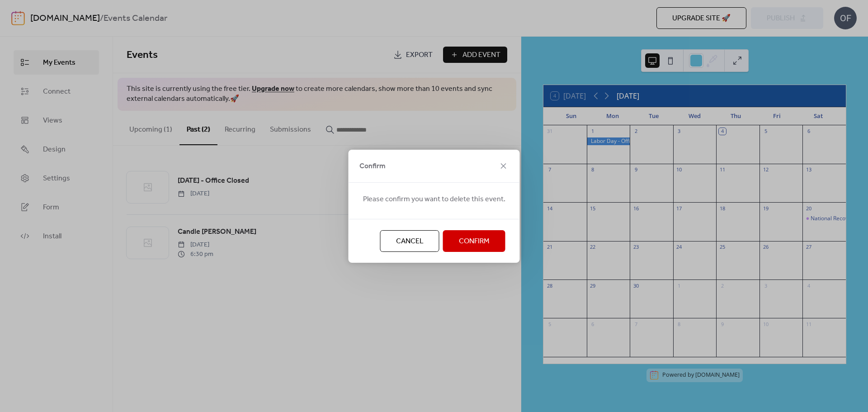 The image size is (868, 412). What do you see at coordinates (474, 241) in the screenshot?
I see `button: Confirm` at bounding box center [474, 241].